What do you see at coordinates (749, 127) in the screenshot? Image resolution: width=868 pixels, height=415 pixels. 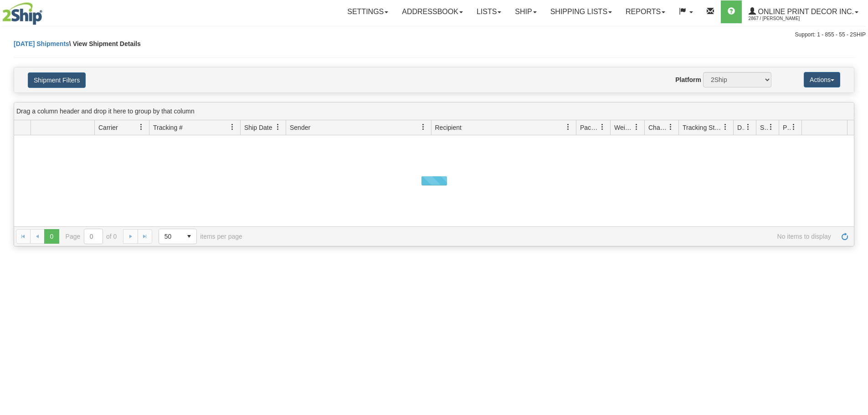 I see `a: Delivery Status filter column settings` at bounding box center [749, 127].